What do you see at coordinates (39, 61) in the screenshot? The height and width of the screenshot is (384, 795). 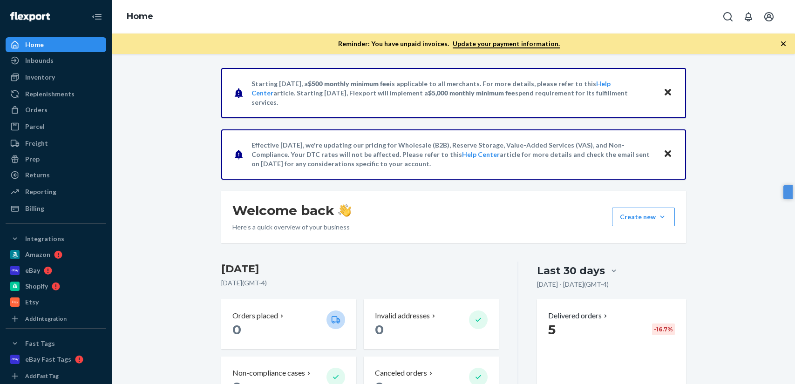 I see `div: Inbounds` at bounding box center [39, 61].